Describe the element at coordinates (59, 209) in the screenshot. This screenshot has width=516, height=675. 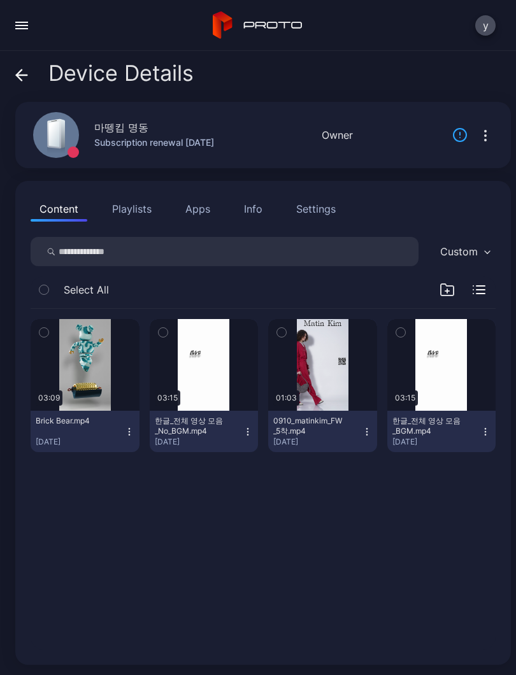
I see `button: Content` at that location.